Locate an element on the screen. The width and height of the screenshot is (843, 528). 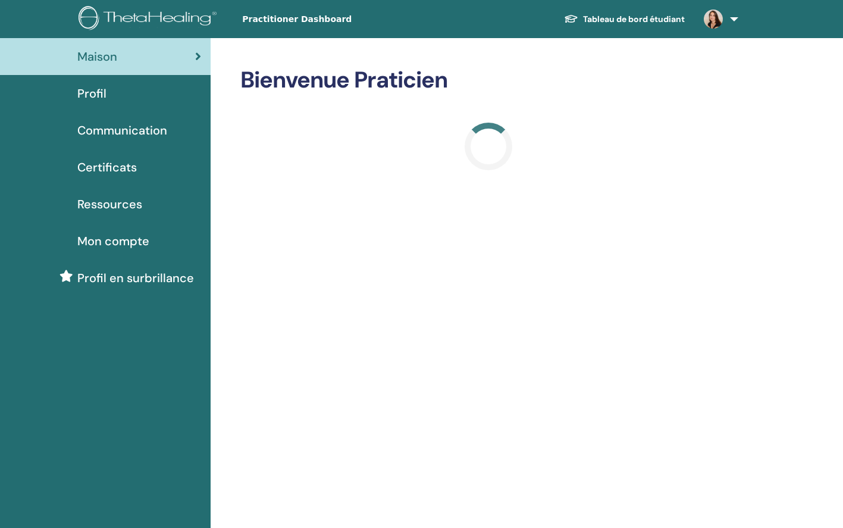
span: Certificats is located at coordinates (107, 167).